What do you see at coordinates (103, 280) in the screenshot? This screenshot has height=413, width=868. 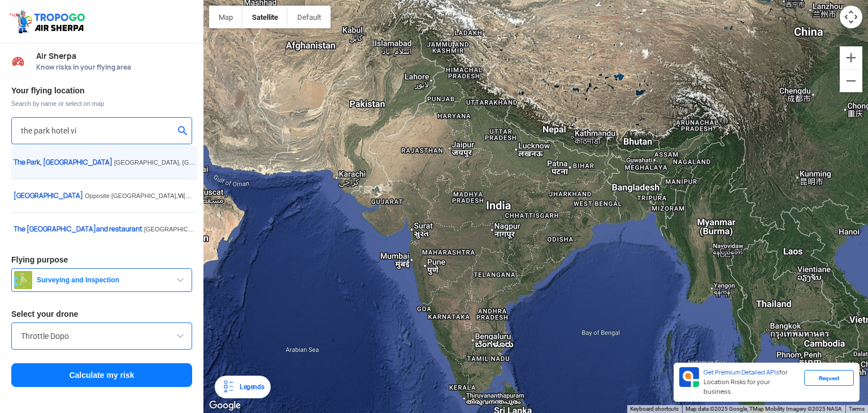 I see `span: Surveying and Inspection` at bounding box center [103, 280].